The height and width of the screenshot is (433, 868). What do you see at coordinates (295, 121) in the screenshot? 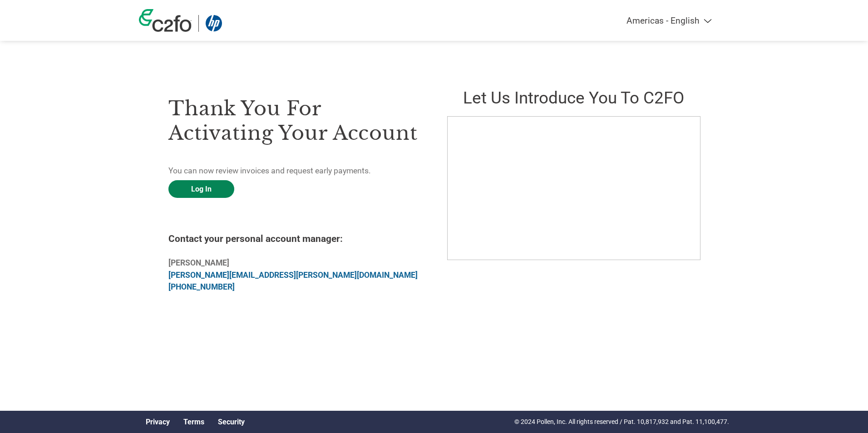
I see `h3: Thank you for activating your account` at bounding box center [295, 121].